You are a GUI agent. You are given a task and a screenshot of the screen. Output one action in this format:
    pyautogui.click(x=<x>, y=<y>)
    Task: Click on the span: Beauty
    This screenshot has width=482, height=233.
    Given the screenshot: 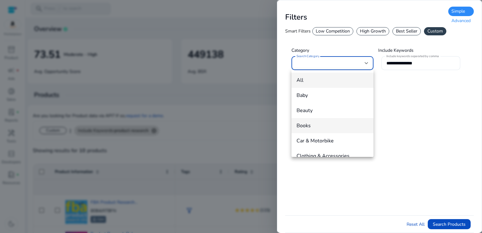 What is the action you would take?
    pyautogui.click(x=332, y=110)
    